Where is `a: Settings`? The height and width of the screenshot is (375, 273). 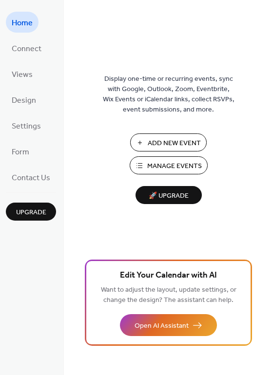
a: Settings is located at coordinates (26, 125).